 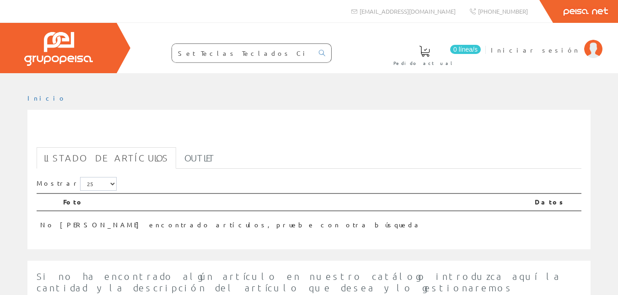 I want to click on th: Foto, so click(x=295, y=202).